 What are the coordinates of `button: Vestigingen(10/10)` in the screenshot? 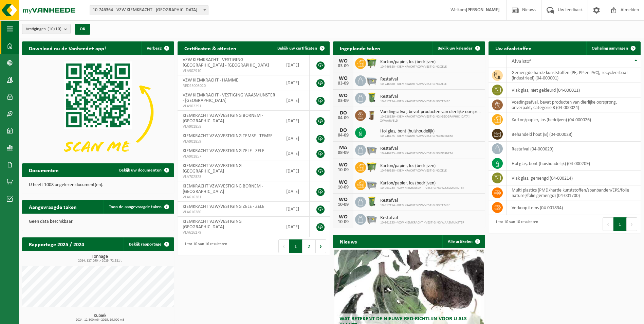 It's located at (46, 29).